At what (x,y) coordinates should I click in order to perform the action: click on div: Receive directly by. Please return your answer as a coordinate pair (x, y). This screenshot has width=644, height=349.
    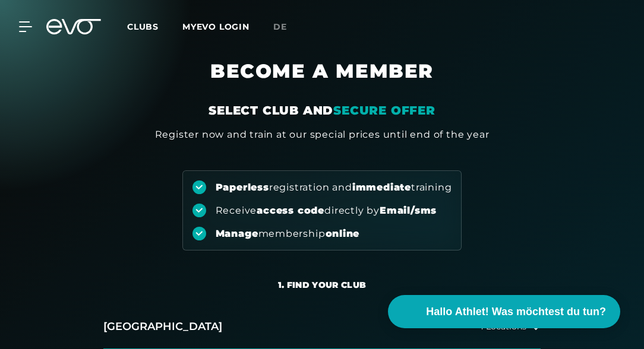
    Looking at the image, I should click on (326, 211).